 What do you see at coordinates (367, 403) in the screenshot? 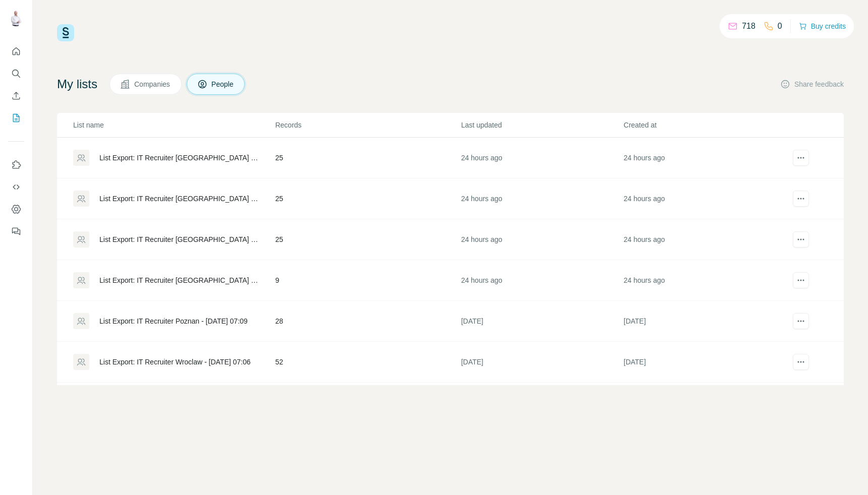
I see `td: 76` at bounding box center [367, 403].